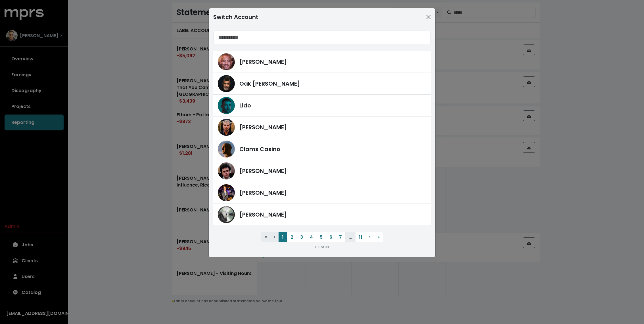 This screenshot has height=324, width=644. Describe the element at coordinates (227, 193) in the screenshot. I see `img: Andrew Dawson` at that location.